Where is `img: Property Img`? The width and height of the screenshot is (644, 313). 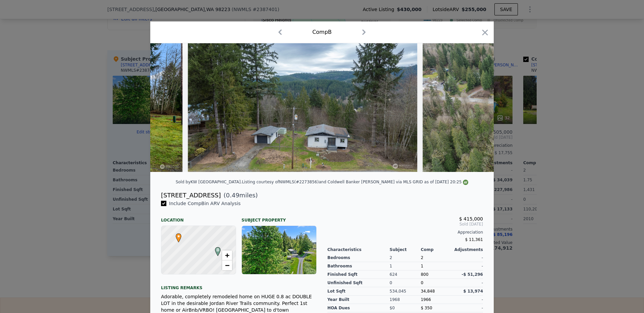 img: Property Img is located at coordinates (302, 107).